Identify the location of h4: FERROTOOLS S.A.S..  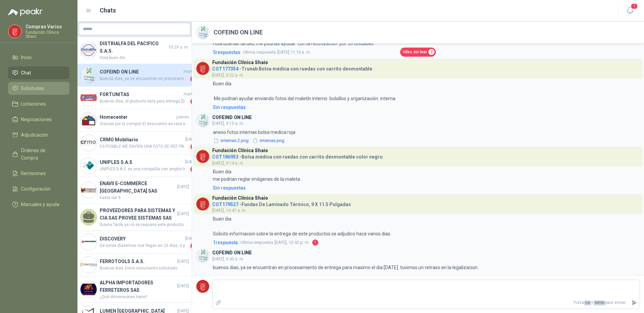
(138, 261).